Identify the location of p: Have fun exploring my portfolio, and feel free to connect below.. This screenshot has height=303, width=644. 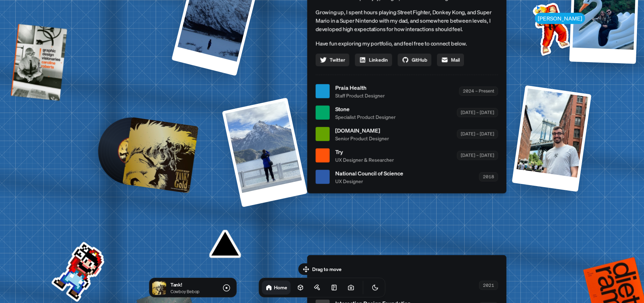
(407, 43).